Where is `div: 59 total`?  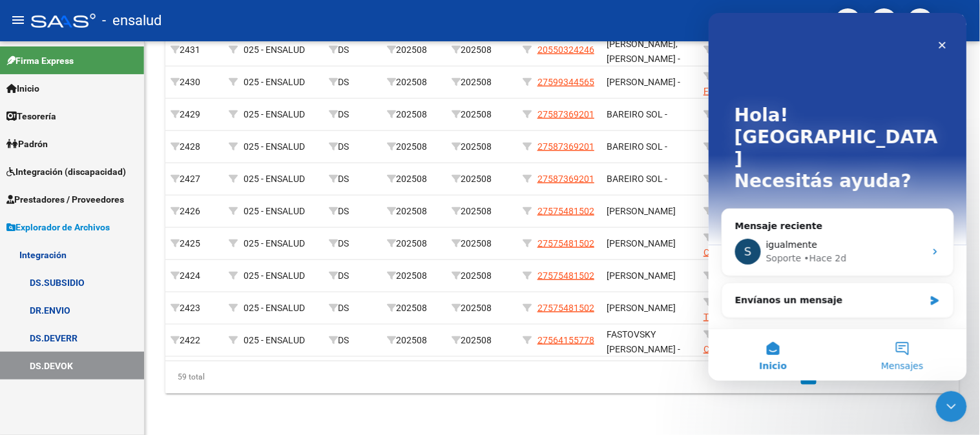 div: 59 total is located at coordinates (243, 378).